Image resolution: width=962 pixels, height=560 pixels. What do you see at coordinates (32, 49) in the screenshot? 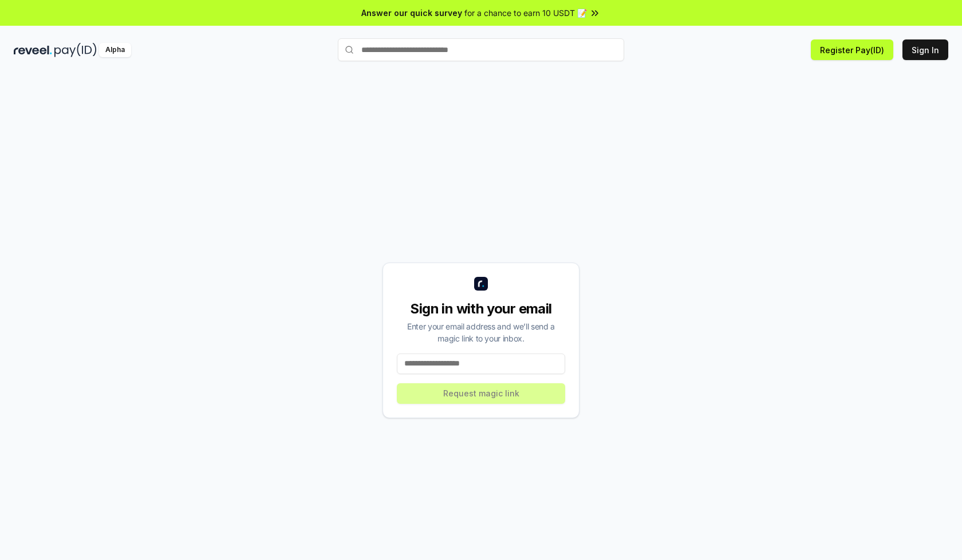
I see `img: reveel_dark` at bounding box center [32, 49].